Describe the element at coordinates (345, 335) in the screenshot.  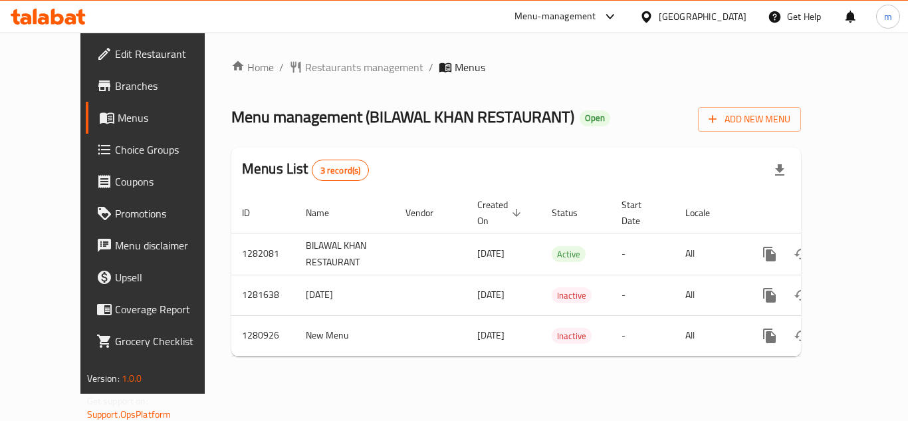
I see `td: New Menu` at that location.